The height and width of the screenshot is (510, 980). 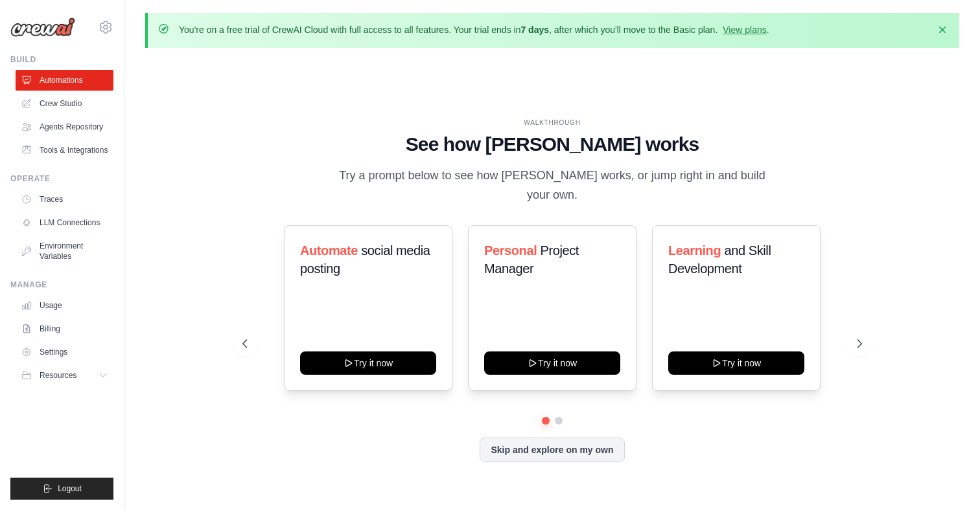 I want to click on div: Operate, so click(x=62, y=179).